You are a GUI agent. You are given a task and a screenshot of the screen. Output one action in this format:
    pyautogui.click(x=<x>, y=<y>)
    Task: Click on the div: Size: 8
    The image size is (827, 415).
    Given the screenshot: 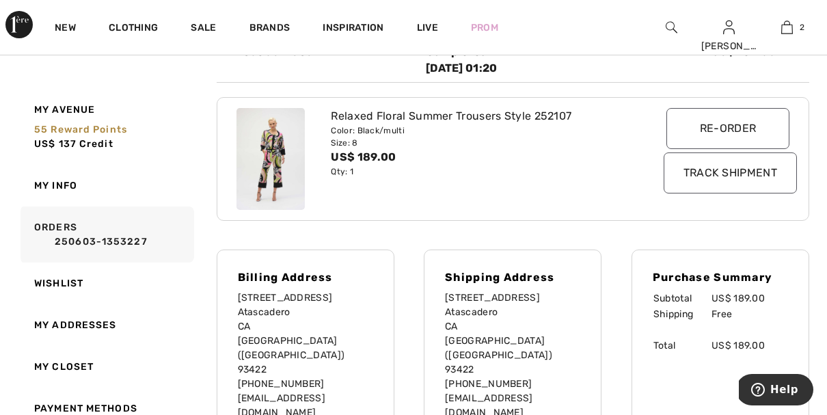 What is the action you would take?
    pyautogui.click(x=489, y=143)
    